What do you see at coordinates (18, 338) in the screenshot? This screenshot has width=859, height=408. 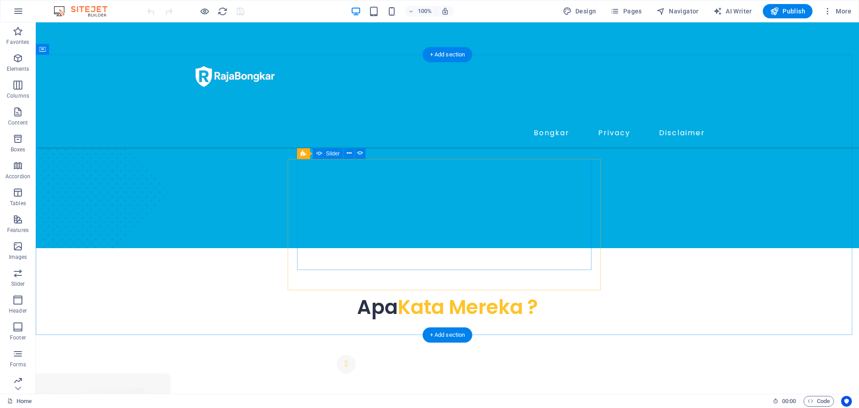 I see `p: Footer` at bounding box center [18, 338].